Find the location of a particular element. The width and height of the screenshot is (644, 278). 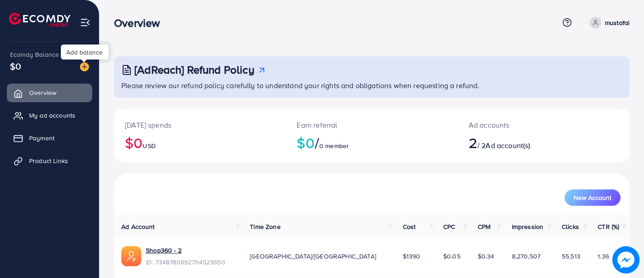

span: Product Links is located at coordinates (49, 161).